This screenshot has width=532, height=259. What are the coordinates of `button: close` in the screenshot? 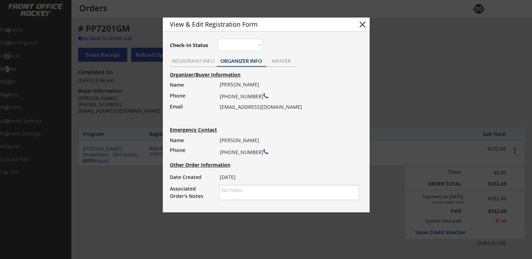 It's located at (362, 25).